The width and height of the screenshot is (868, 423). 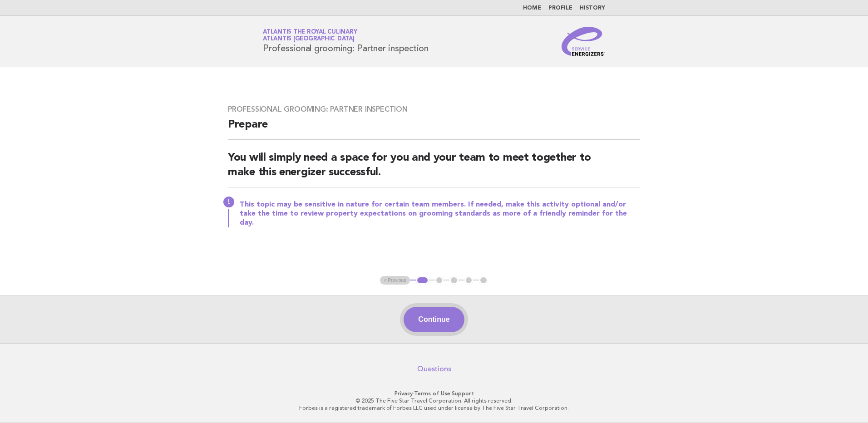 What do you see at coordinates (440, 214) in the screenshot?
I see `p: This topic may be sensitive in nature for certain team members. If needed, make this activity opt...` at bounding box center [440, 214].